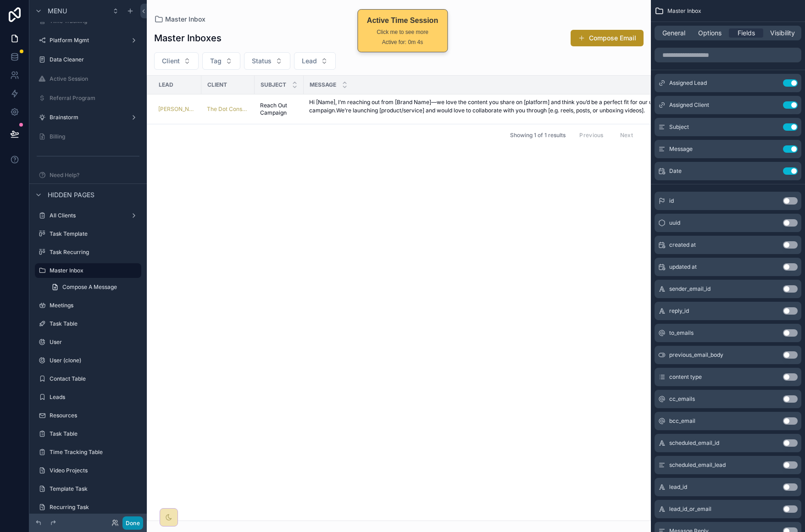 The width and height of the screenshot is (805, 532). What do you see at coordinates (88, 398) in the screenshot?
I see `a: Leads` at bounding box center [88, 398].